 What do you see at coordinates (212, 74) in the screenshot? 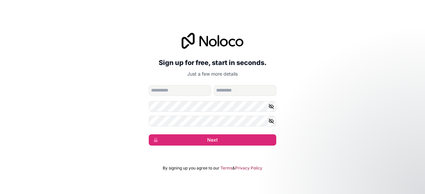
I see `p: Just a few more details` at bounding box center [212, 74].